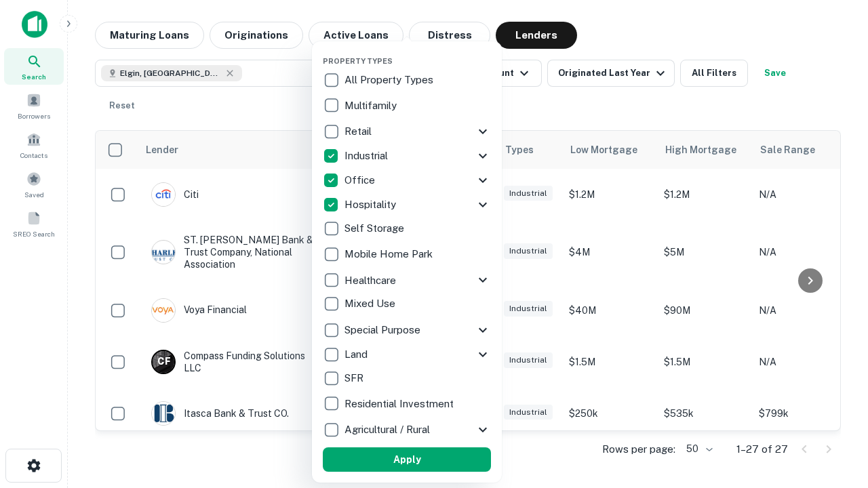  What do you see at coordinates (407, 459) in the screenshot?
I see `button: Apply` at bounding box center [407, 459].